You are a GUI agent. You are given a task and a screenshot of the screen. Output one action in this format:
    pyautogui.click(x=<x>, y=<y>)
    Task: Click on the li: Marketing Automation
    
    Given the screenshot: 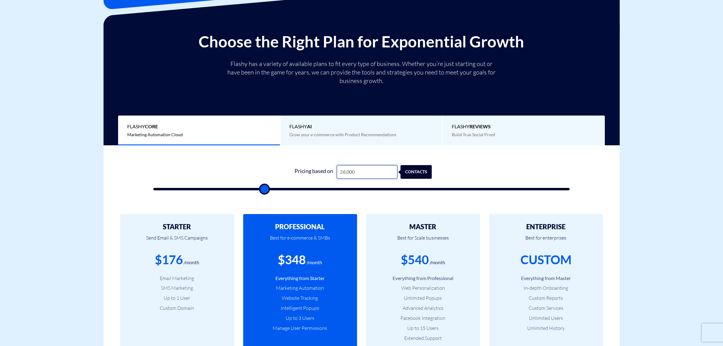 What is the action you would take?
    pyautogui.click(x=300, y=288)
    